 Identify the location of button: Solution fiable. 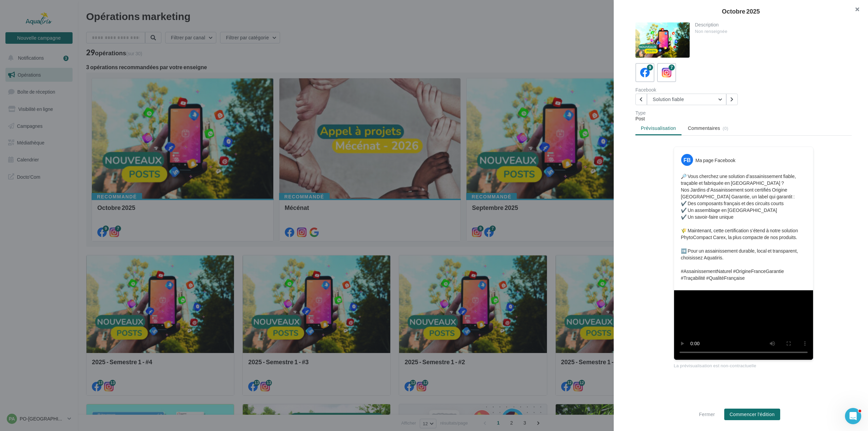
(687, 100).